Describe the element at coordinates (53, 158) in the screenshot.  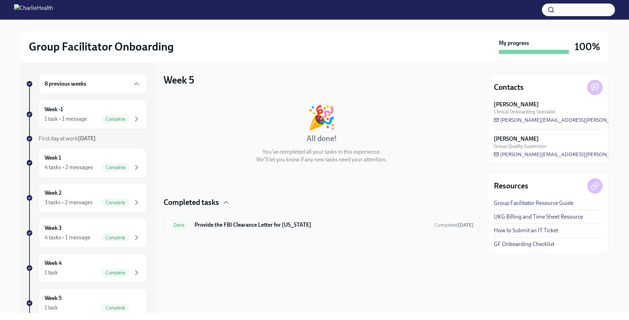
I see `h6: Week 1` at that location.